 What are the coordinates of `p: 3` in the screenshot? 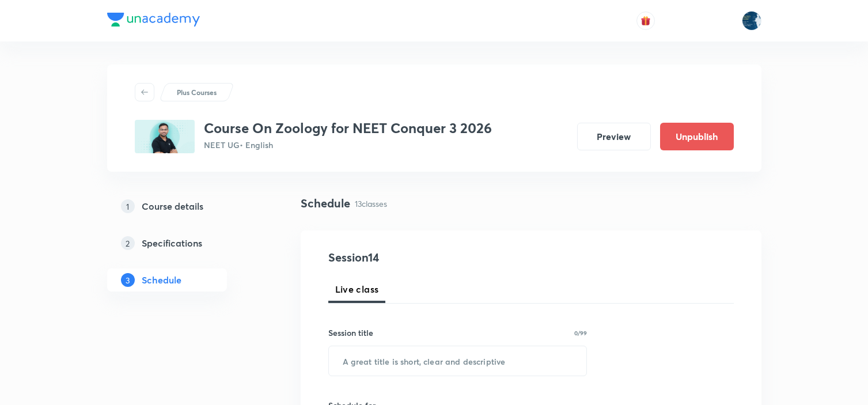 It's located at (128, 280).